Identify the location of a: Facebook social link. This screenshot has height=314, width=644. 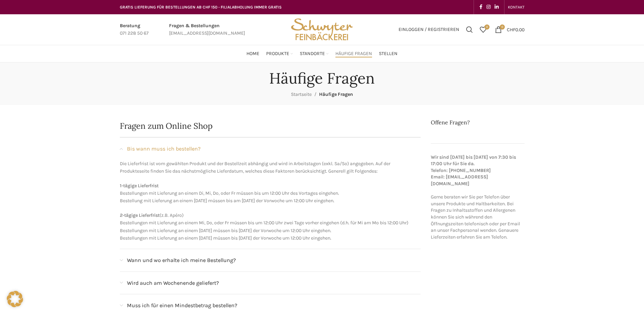
(481, 7).